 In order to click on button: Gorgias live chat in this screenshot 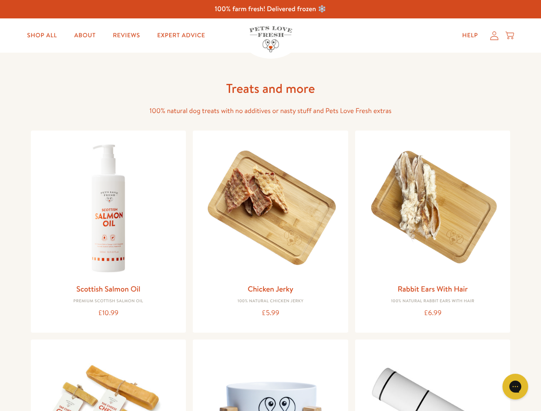, I will do `click(17, 16)`.